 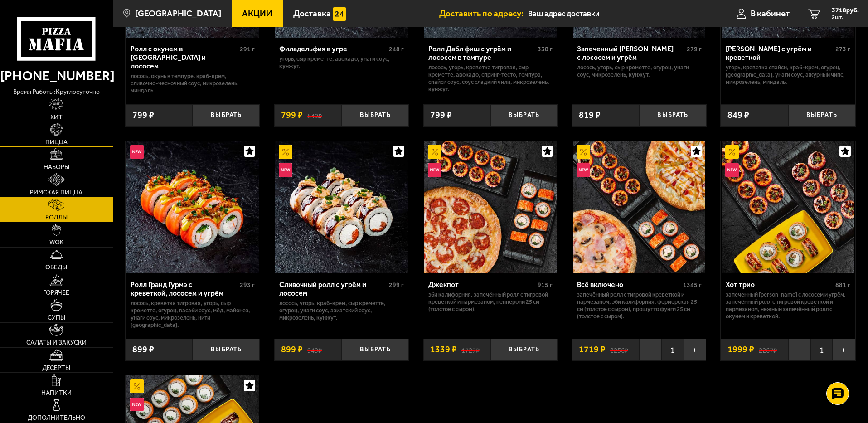 I want to click on span: 279 г, so click(x=694, y=49).